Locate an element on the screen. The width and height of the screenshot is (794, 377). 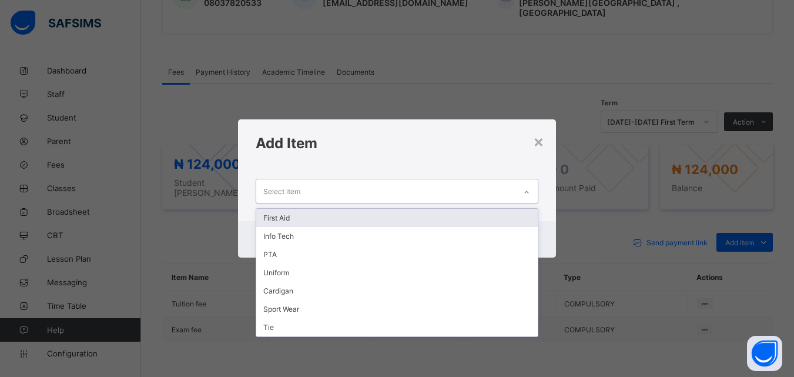
div: First Aid is located at coordinates (397, 217).